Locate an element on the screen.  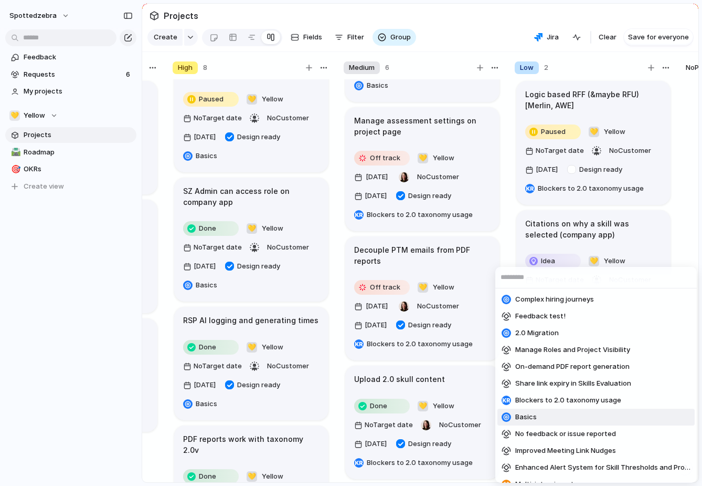
span: No feedback or issue reported is located at coordinates (566, 434).